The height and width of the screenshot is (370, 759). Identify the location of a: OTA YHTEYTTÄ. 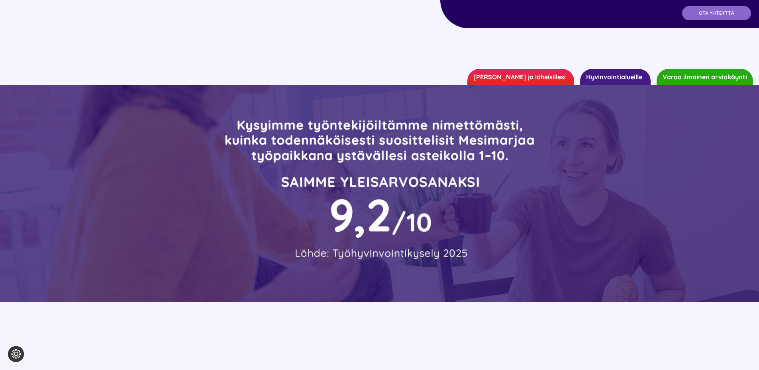
(716, 13).